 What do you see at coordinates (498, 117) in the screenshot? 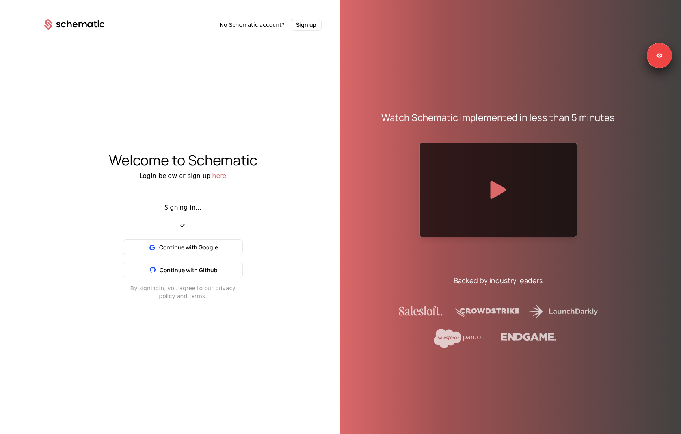
I see `div: Watch Schematic implemented in less than 5 minutes` at bounding box center [498, 117].